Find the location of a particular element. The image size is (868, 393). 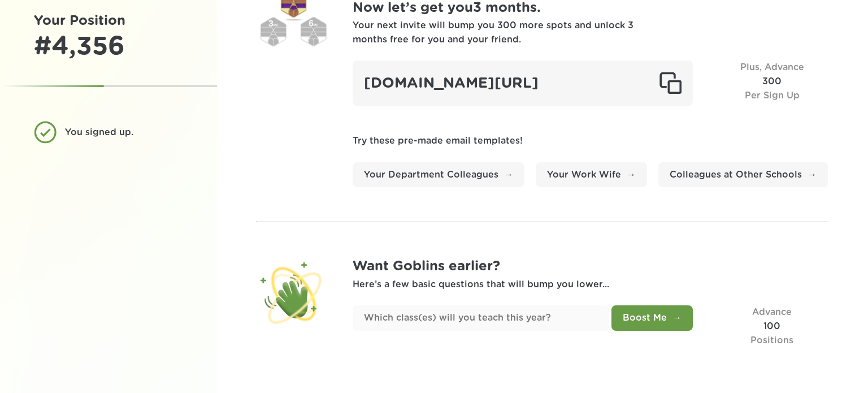

a: Your Department Colleagues is located at coordinates (438, 175).